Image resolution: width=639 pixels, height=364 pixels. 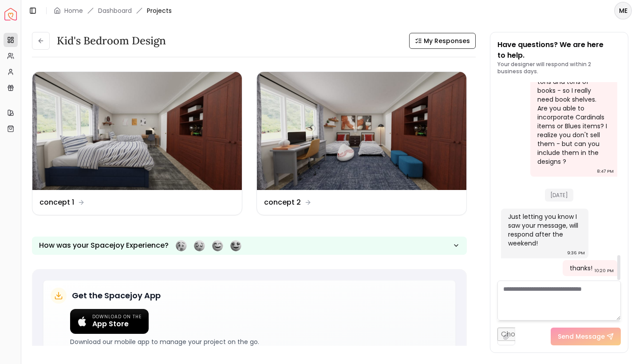 I want to click on h5: Get the Spacejoy App, so click(x=116, y=296).